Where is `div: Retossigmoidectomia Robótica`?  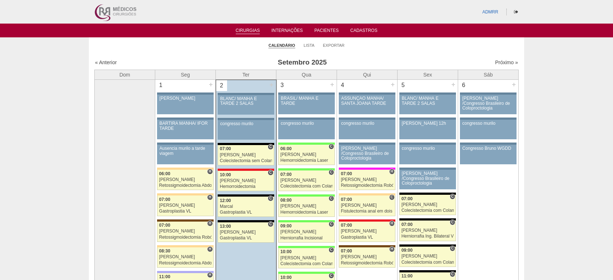
div: Retossigmoidectomia Robótica is located at coordinates (367, 263).